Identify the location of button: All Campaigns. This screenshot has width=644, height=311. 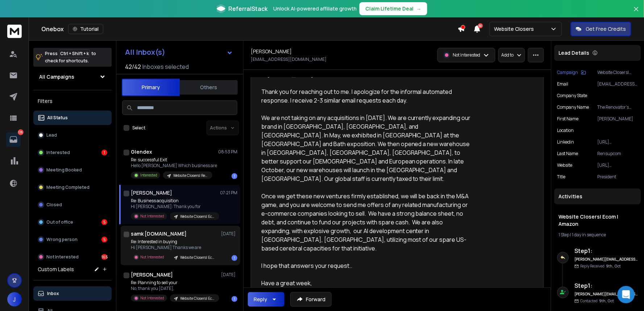
(73, 76).